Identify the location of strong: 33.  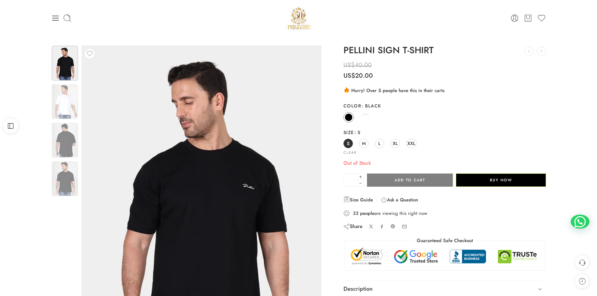
(355, 213).